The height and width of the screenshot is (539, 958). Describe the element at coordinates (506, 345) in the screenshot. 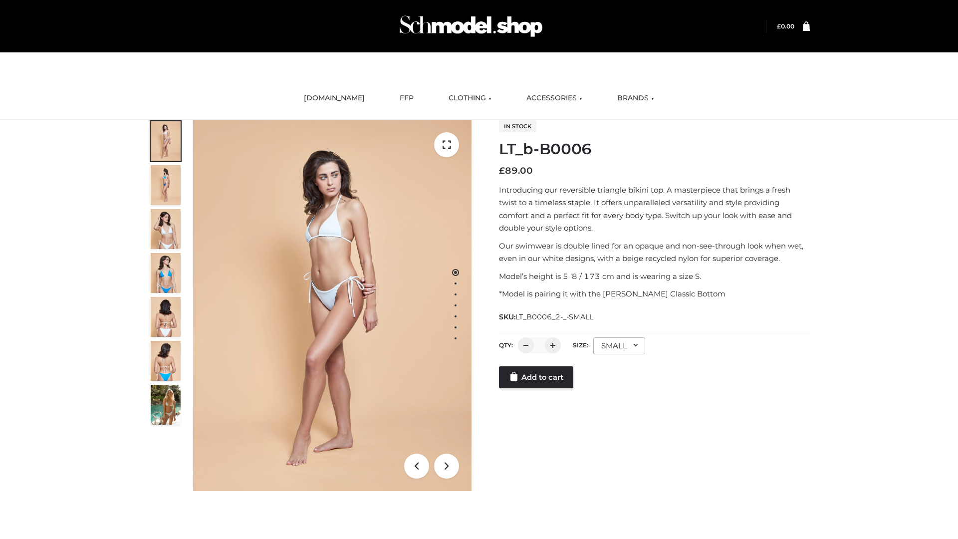

I see `label: QTY:` at that location.